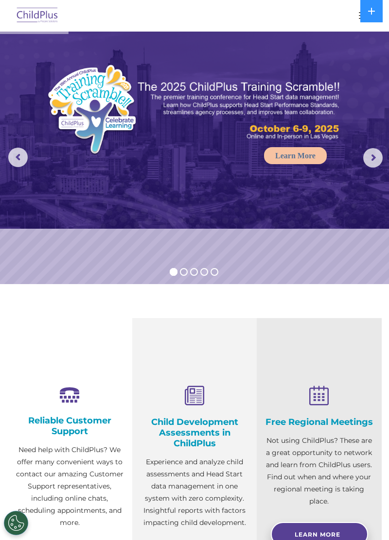 The width and height of the screenshot is (389, 540). I want to click on h4: Free Regional Meetings, so click(319, 422).